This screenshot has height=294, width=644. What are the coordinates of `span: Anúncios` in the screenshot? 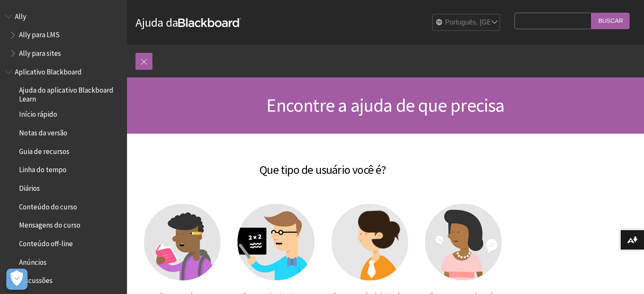 It's located at (32, 260).